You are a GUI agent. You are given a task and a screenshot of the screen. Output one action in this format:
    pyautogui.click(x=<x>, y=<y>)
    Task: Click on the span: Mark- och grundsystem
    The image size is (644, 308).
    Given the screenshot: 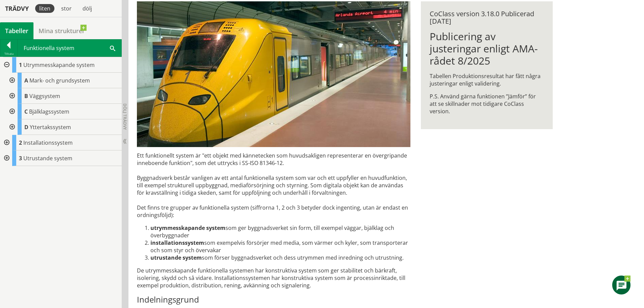 What is the action you would take?
    pyautogui.click(x=60, y=80)
    